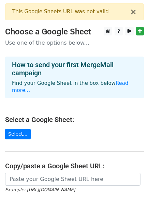  What do you see at coordinates (74, 120) in the screenshot?
I see `h4: Select a Google Sheet:` at bounding box center [74, 120].